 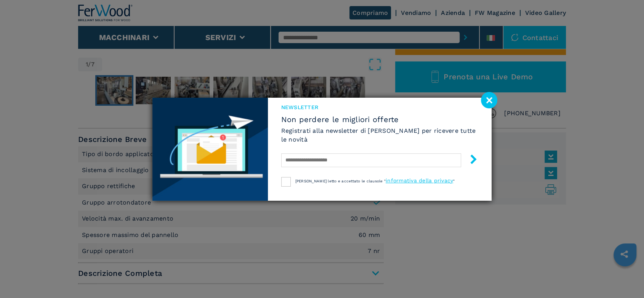 I want to click on span: NEWSLETTER, so click(x=379, y=107).